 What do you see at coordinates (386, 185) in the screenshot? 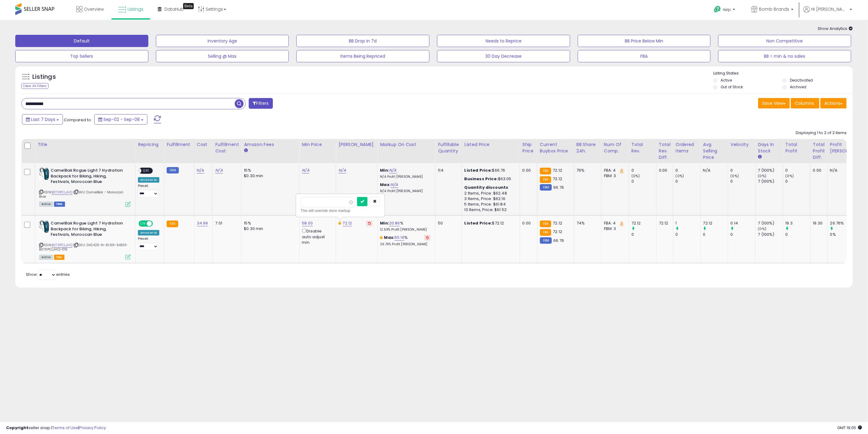
I see `b: Max:` at bounding box center [386, 185].